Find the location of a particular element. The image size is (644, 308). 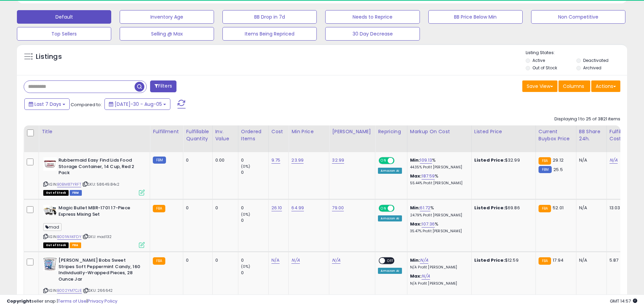

button: BB Drop in 7d is located at coordinates (270, 17).